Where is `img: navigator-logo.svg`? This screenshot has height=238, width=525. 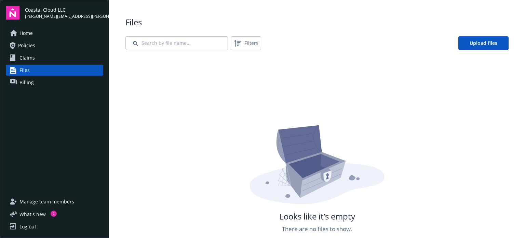 img: navigator-logo.svg is located at coordinates (13, 13).